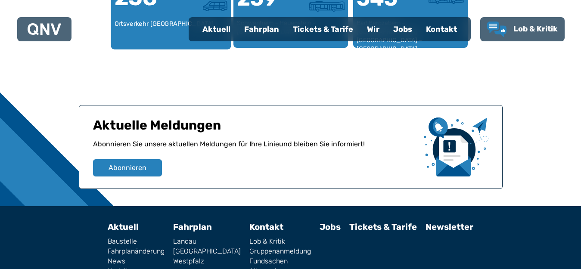  I want to click on div: Jobs, so click(403, 29).